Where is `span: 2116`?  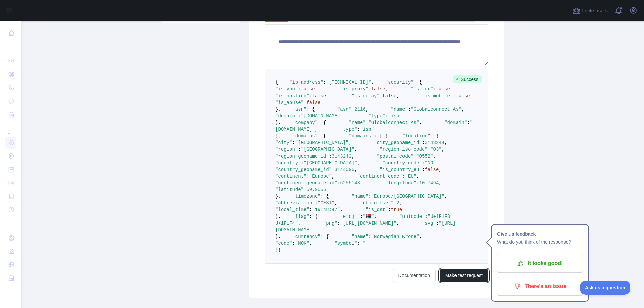 span: 2116 is located at coordinates (360, 109).